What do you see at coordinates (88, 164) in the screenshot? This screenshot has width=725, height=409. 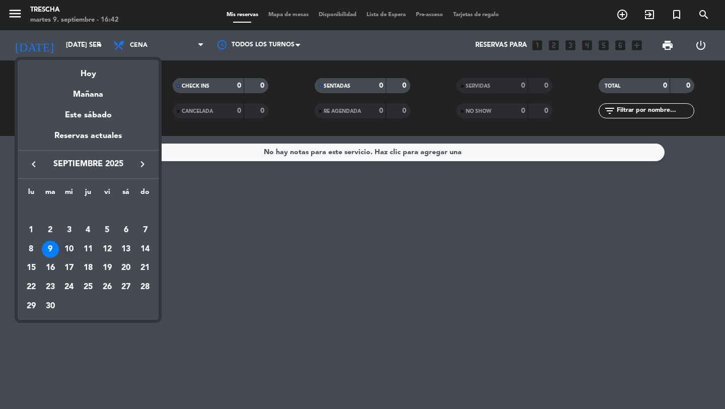 I see `span: septiembre 2025` at bounding box center [88, 164].